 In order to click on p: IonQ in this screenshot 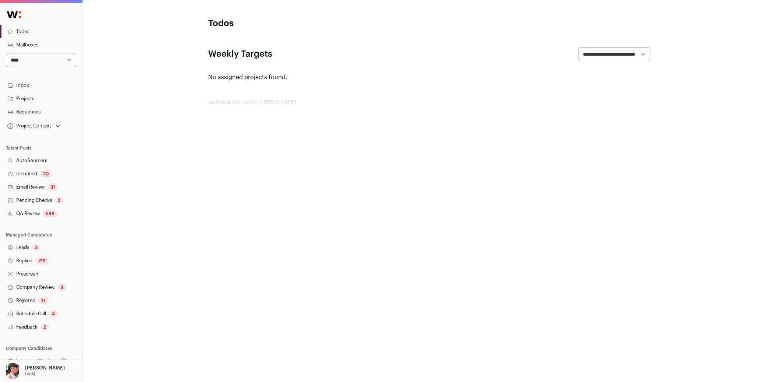, I will do `click(30, 374)`.